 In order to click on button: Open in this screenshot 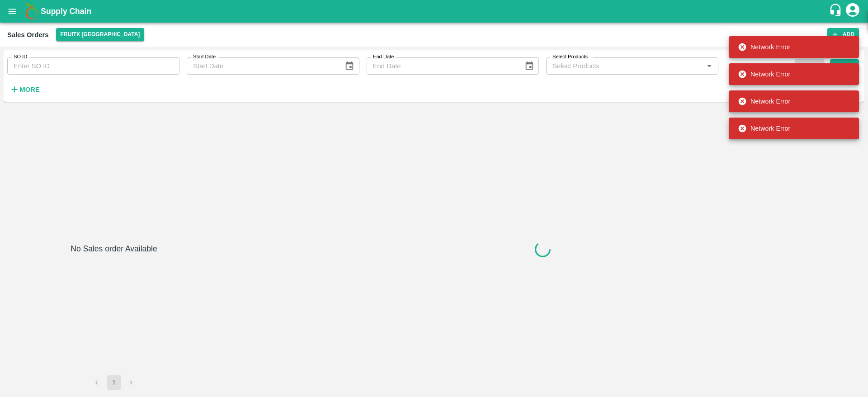, I will do `click(709, 66)`.